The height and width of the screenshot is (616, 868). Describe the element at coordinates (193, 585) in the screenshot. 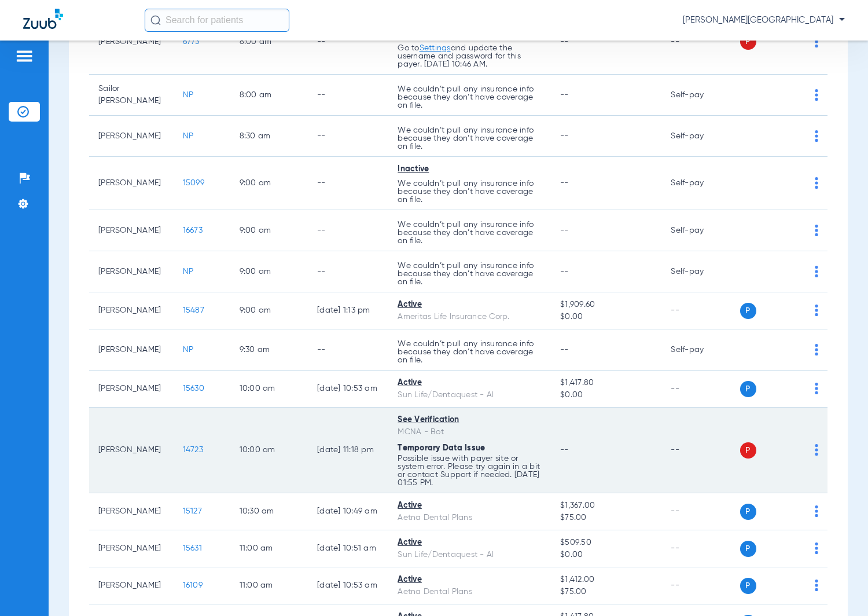

I see `span: 16109` at that location.